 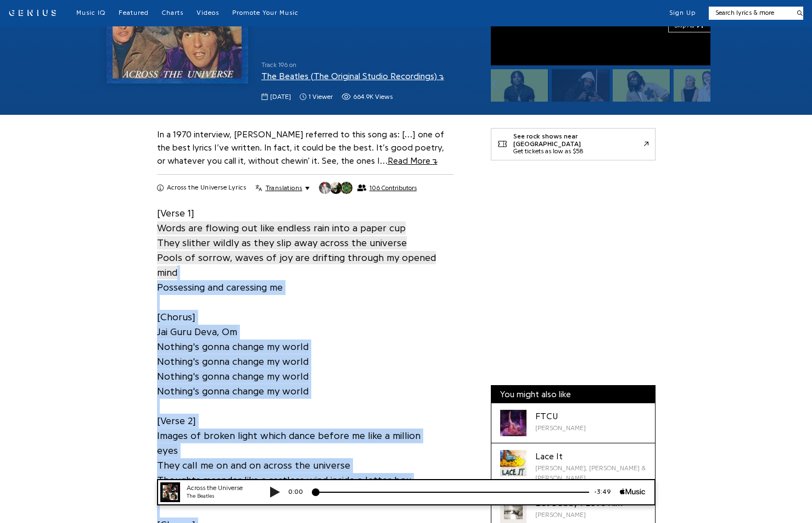 I want to click on div: You might also like, so click(x=573, y=394).